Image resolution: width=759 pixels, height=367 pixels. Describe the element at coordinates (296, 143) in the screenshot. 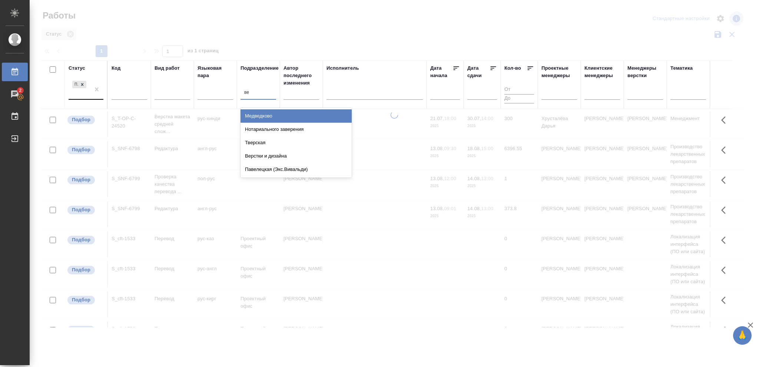

I see `div: Тверская` at that location.